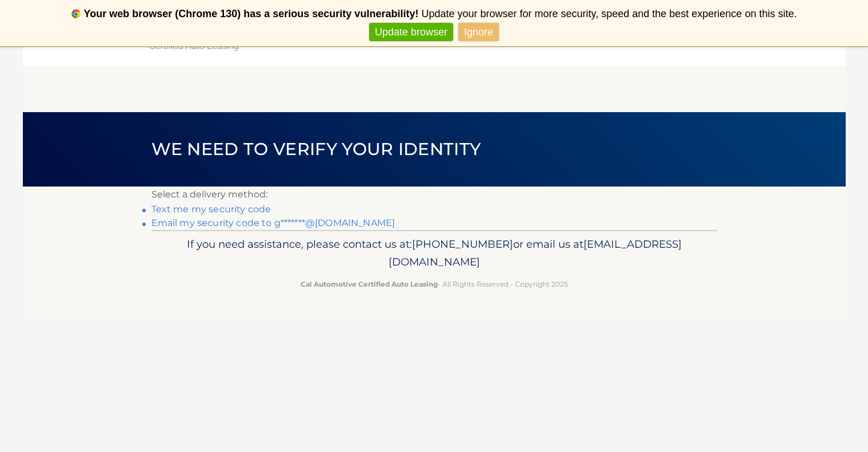  Describe the element at coordinates (478, 32) in the screenshot. I see `a: Ignore` at that location.